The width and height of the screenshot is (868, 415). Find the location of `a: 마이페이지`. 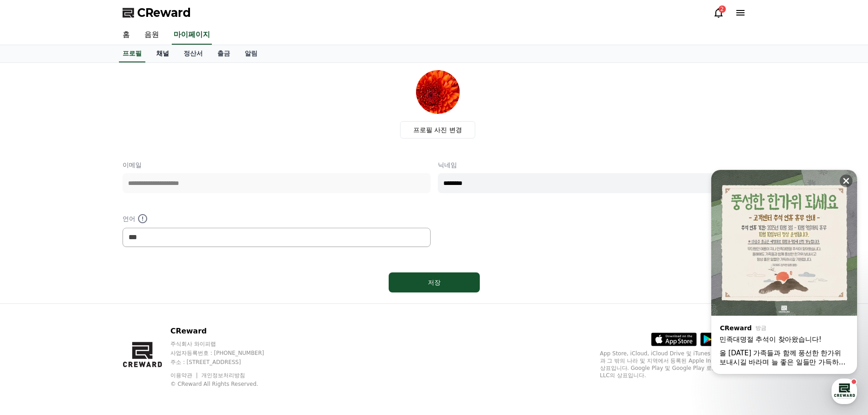

a: 마이페이지 is located at coordinates (192, 35).